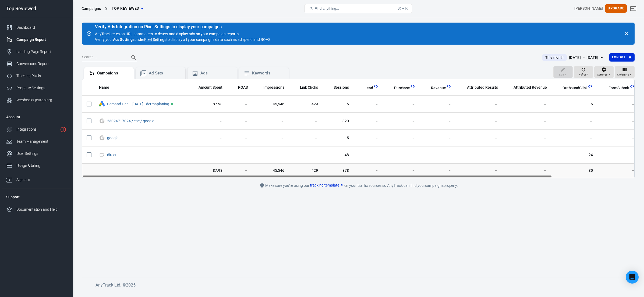  Describe the element at coordinates (155, 39) in the screenshot. I see `a: Pixel Settings` at that location.